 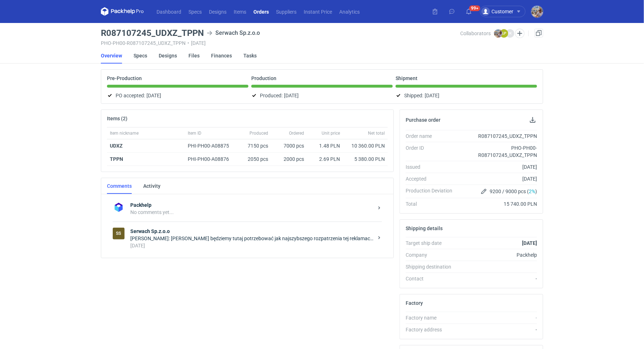 I want to click on div: PHI-PH00-A08875, so click(x=212, y=146).